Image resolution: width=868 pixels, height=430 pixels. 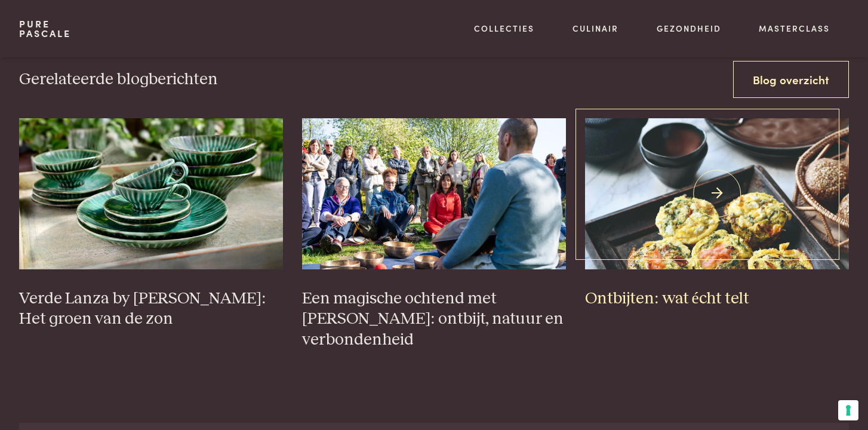 What do you see at coordinates (504, 28) in the screenshot?
I see `a: Collecties` at bounding box center [504, 28].